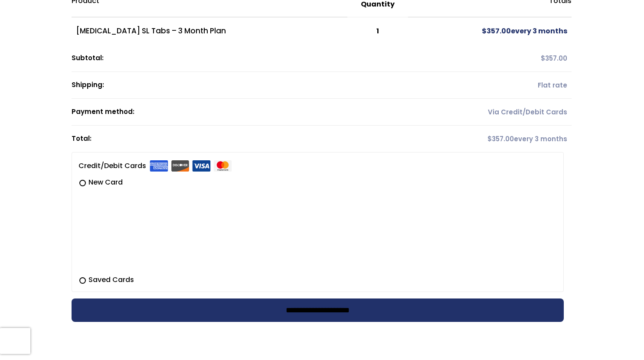  I want to click on label: Saved Cards, so click(317, 280).